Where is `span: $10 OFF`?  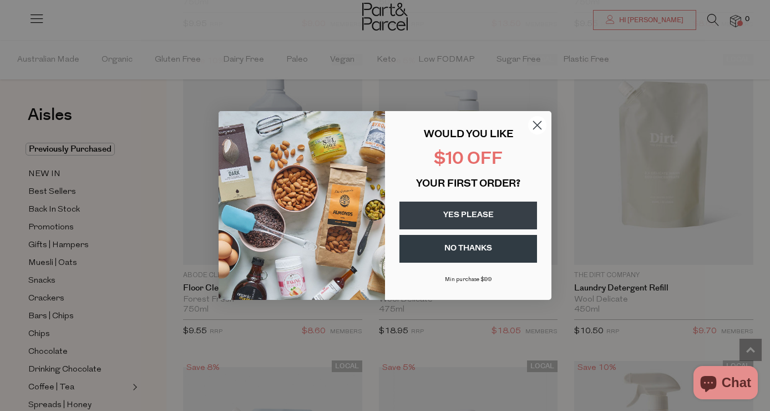
span: $10 OFF is located at coordinates (468, 159).